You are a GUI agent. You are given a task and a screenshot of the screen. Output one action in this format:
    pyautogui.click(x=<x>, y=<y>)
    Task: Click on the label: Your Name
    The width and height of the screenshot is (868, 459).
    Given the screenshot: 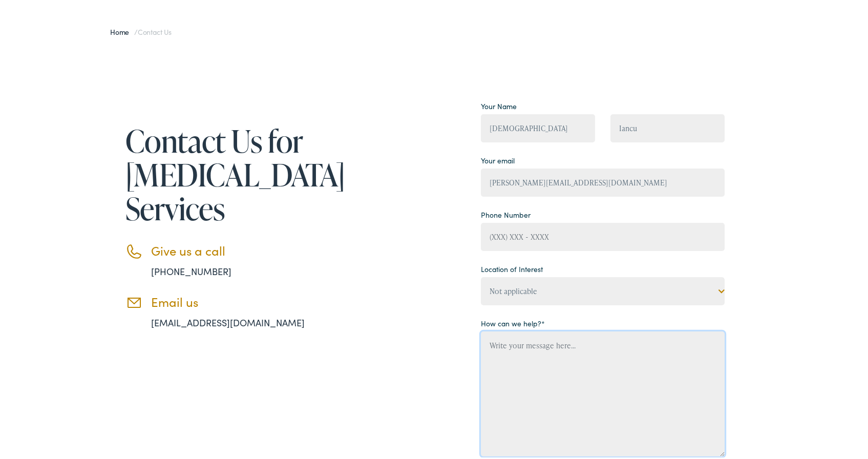 What is the action you would take?
    pyautogui.click(x=499, y=104)
    